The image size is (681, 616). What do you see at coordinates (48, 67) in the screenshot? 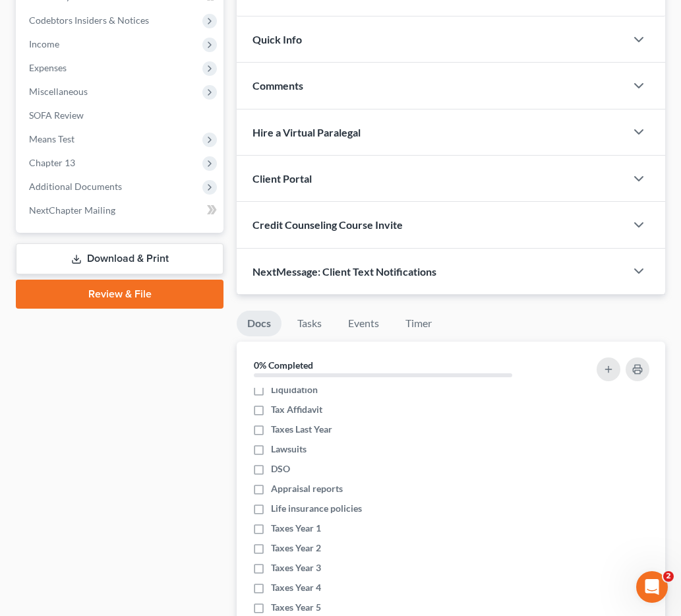
I see `span: Expenses` at bounding box center [48, 67].